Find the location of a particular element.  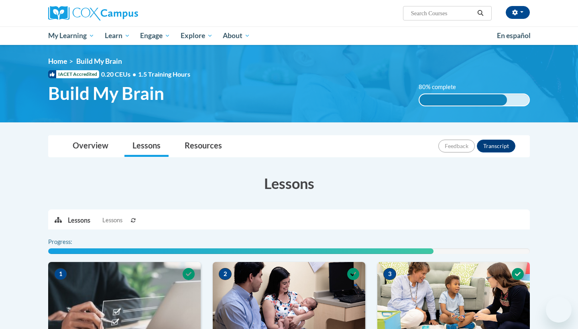

span: IACET Accredited is located at coordinates (73, 74).